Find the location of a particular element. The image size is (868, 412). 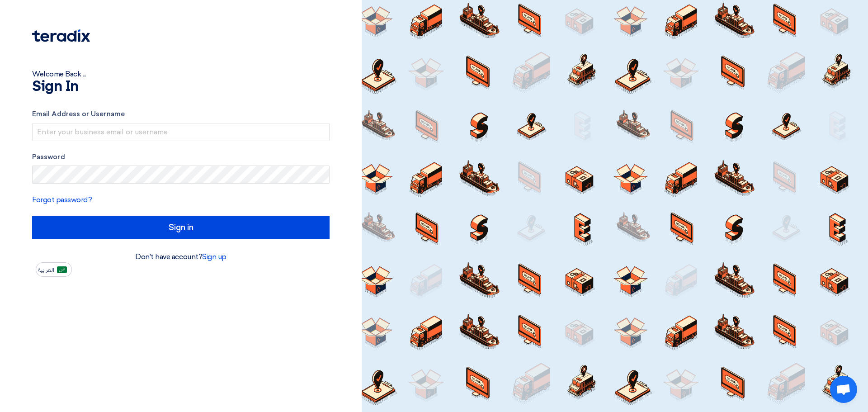

input: Enter your business email or username is located at coordinates (181, 132).